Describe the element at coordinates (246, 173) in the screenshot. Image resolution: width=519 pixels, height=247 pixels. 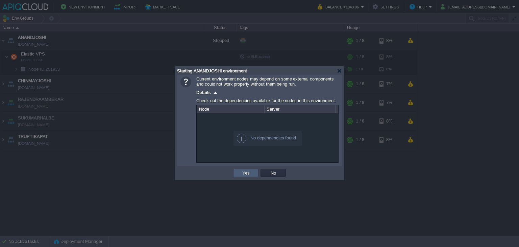
I see `button: Yes` at that location.